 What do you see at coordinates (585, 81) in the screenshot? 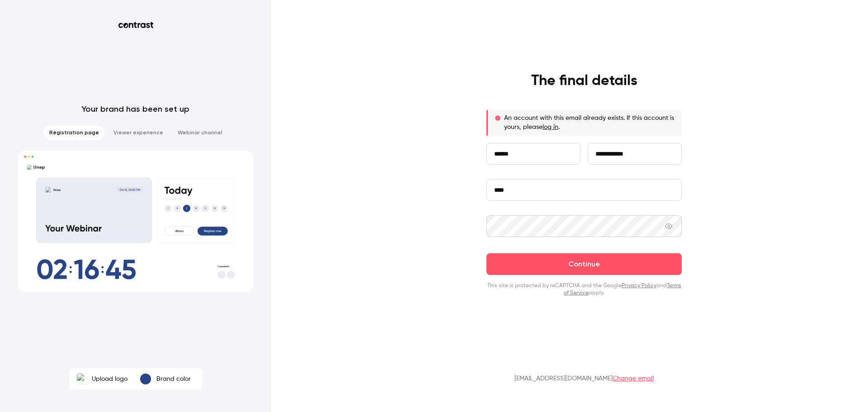
I see `h4: The final details` at bounding box center [585, 81].